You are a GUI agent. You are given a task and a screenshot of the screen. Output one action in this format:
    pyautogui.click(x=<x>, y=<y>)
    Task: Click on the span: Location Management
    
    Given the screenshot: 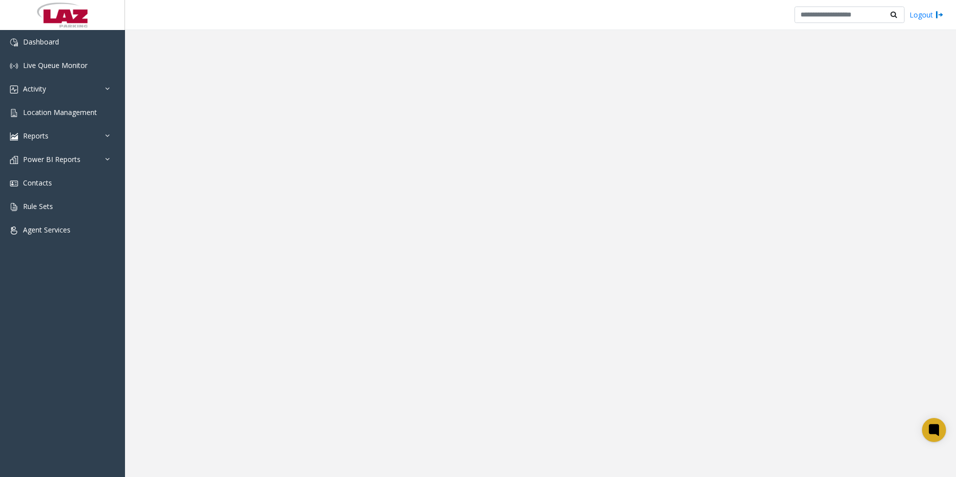 What is the action you would take?
    pyautogui.click(x=60, y=112)
    